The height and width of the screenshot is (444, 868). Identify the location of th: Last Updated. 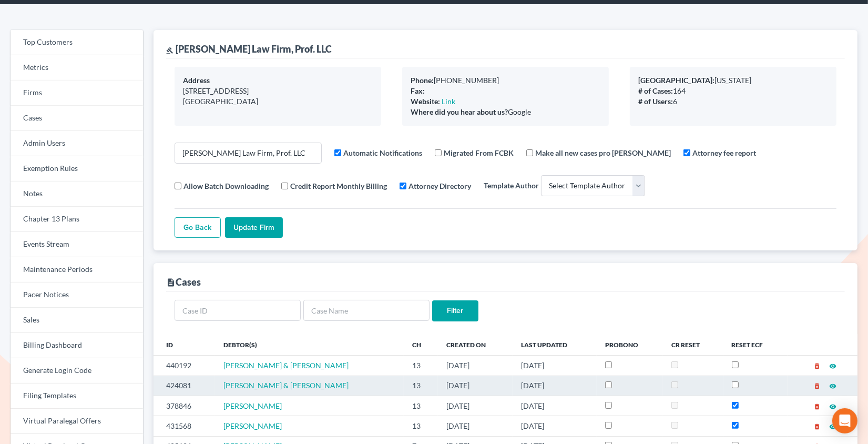
(555, 344).